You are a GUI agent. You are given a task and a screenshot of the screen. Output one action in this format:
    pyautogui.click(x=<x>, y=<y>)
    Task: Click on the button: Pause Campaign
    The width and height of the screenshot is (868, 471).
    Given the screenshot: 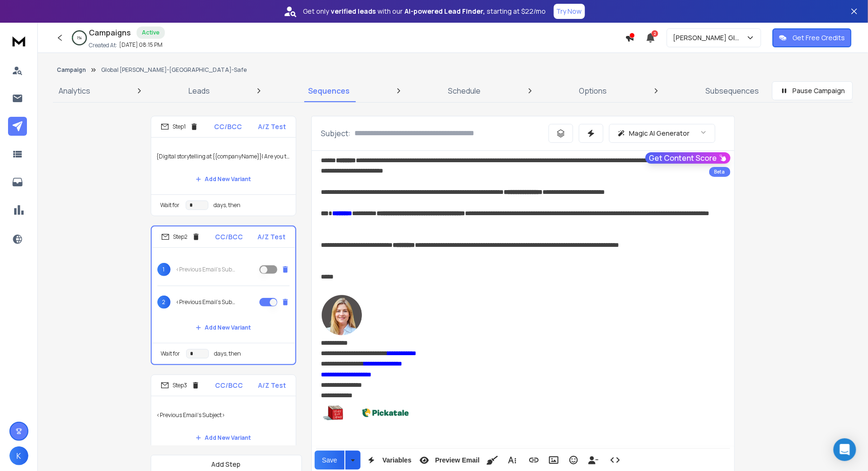 What is the action you would take?
    pyautogui.click(x=813, y=91)
    